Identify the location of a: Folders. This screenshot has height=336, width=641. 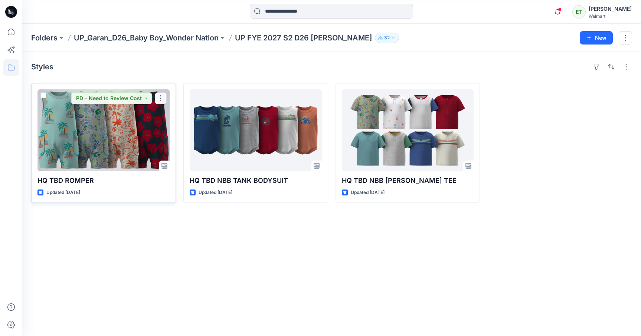
(44, 38).